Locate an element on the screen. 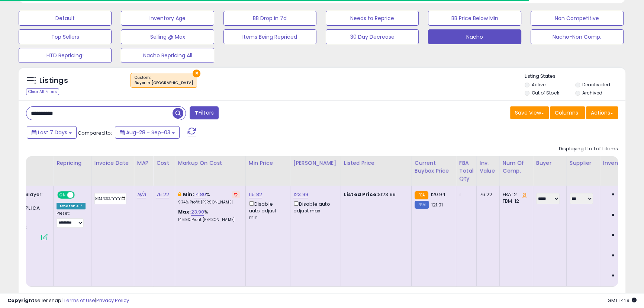 The width and height of the screenshot is (644, 308). a: 76.22 is located at coordinates (163, 195).